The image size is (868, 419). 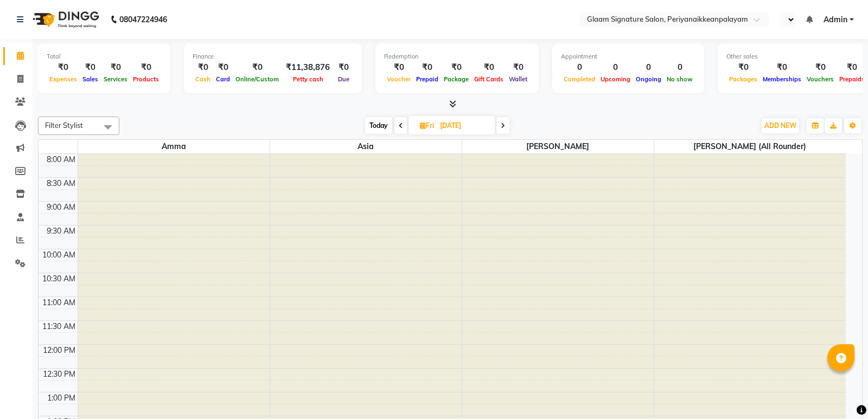 I want to click on input: 2025-08-01, so click(x=464, y=126).